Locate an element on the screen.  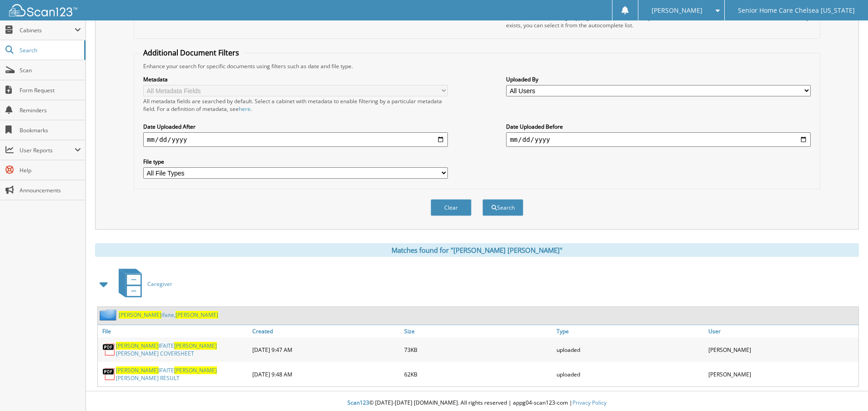
button: Clear is located at coordinates (451, 207).